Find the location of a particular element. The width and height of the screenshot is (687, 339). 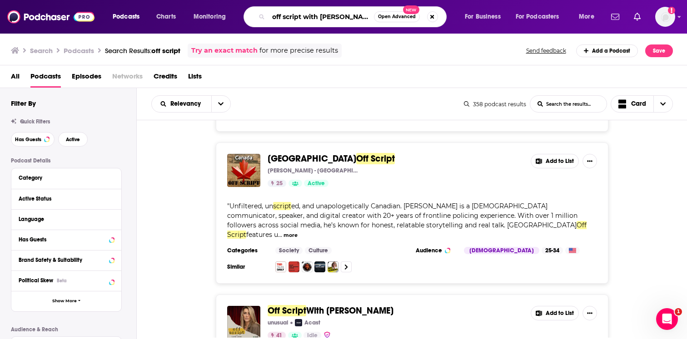

a: Lists is located at coordinates (195, 78).